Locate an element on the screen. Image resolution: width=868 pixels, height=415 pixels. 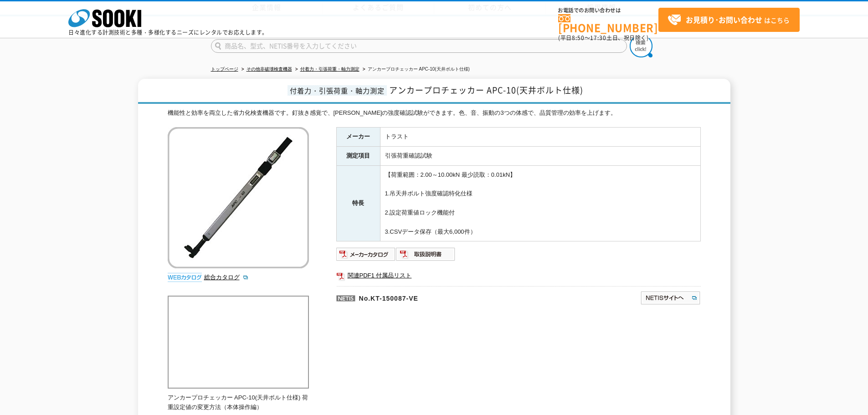
span: はこちら is located at coordinates (728, 20).